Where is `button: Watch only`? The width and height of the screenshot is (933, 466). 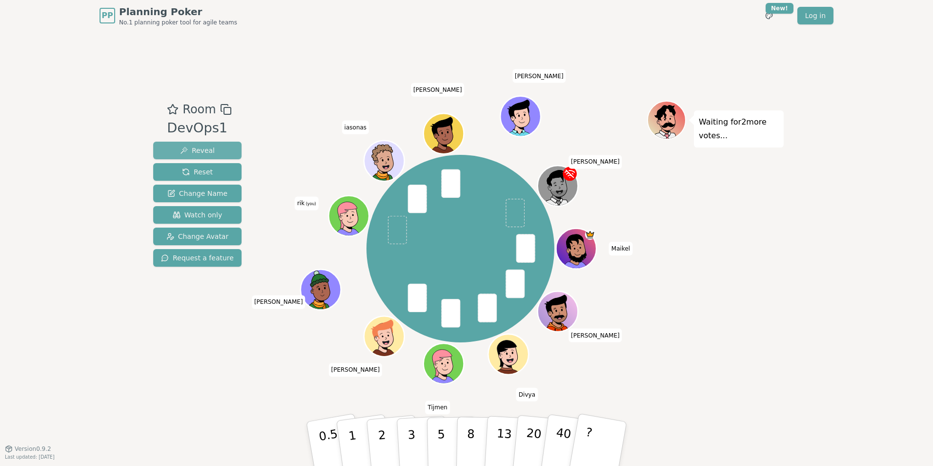 button: Watch only is located at coordinates (197, 215).